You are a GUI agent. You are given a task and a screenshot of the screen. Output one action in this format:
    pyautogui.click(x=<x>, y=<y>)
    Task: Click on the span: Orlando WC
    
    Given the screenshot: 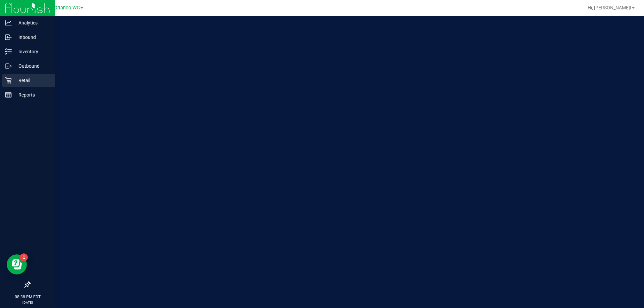 What is the action you would take?
    pyautogui.click(x=67, y=8)
    